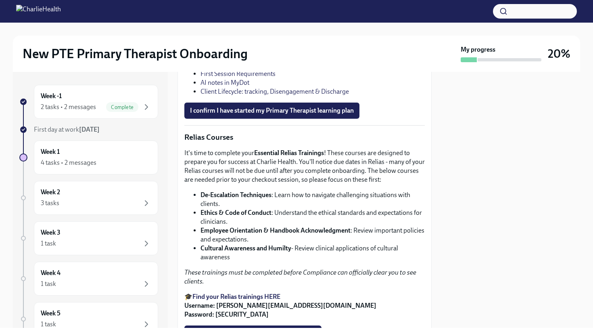  What do you see at coordinates (246, 248) in the screenshot?
I see `strong: Cultural Awareness and Humilty` at bounding box center [246, 248].